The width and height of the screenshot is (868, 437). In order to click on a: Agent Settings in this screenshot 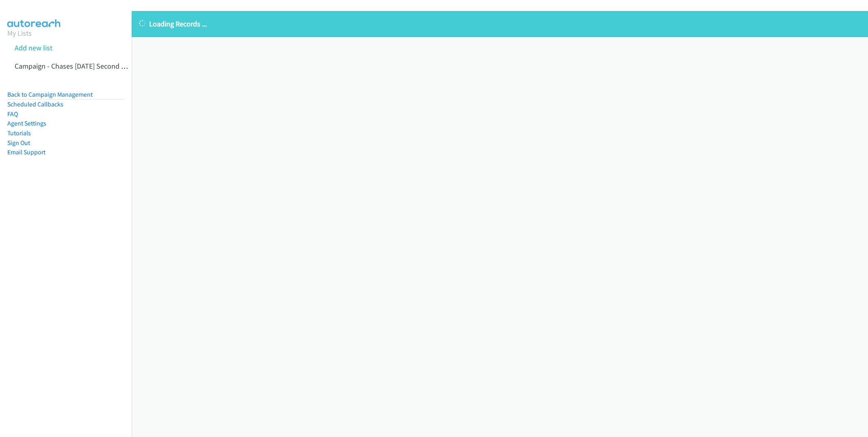, I will do `click(27, 123)`.